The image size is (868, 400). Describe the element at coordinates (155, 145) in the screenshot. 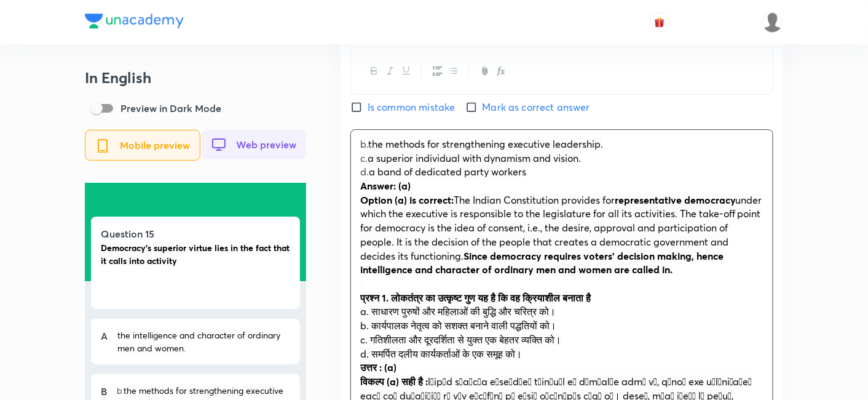

I see `span: Mobile preview` at that location.